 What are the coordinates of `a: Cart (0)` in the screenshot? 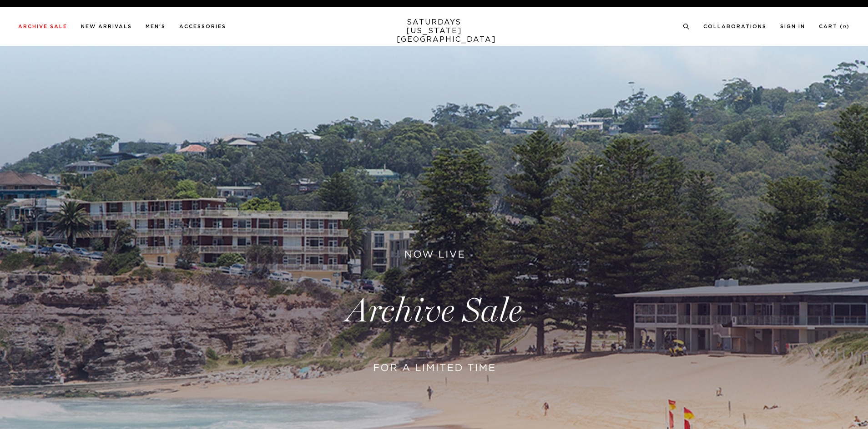 It's located at (834, 27).